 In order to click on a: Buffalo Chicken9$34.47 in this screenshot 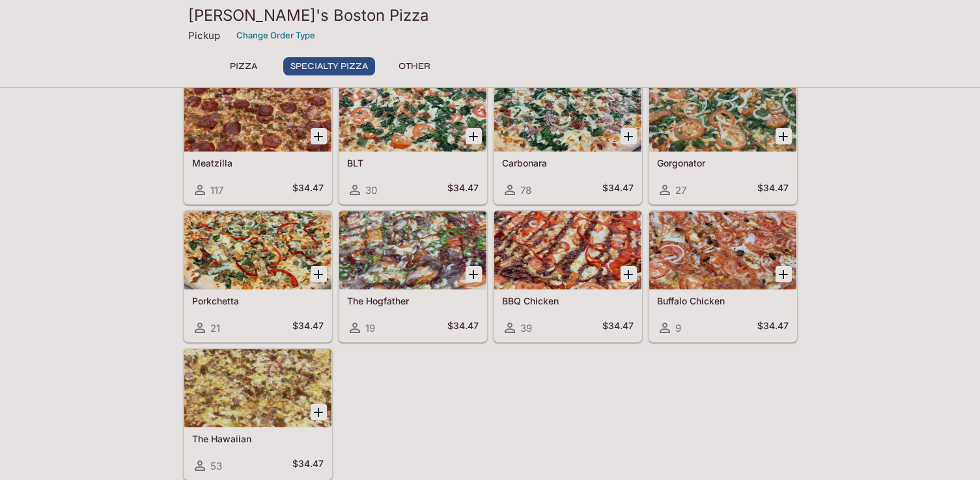, I will do `click(723, 277)`.